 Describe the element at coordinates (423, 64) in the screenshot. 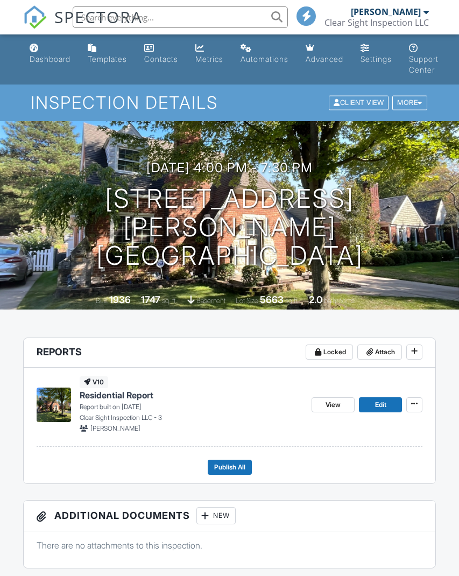

I see `div: Support Center` at that location.